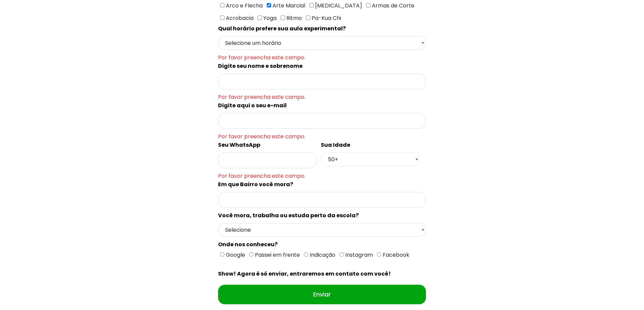 This screenshot has width=644, height=310. I want to click on spam: Digite aqui o seu e-mail, so click(252, 105).